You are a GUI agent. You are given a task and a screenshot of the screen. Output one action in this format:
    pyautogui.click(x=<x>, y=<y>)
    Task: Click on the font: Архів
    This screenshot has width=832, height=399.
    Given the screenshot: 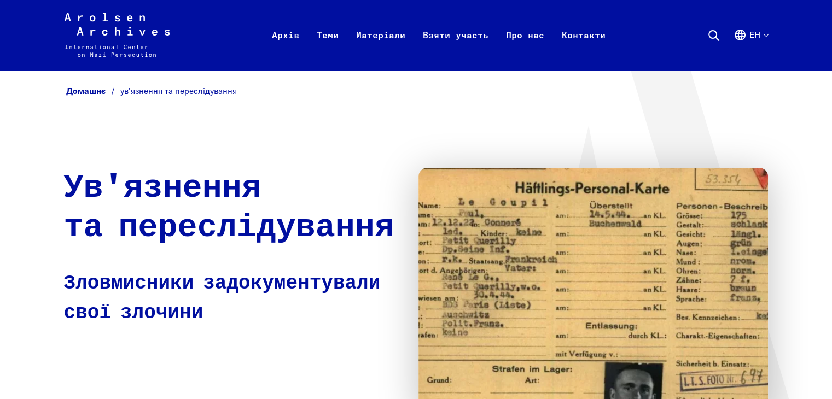 What is the action you would take?
    pyautogui.click(x=285, y=35)
    